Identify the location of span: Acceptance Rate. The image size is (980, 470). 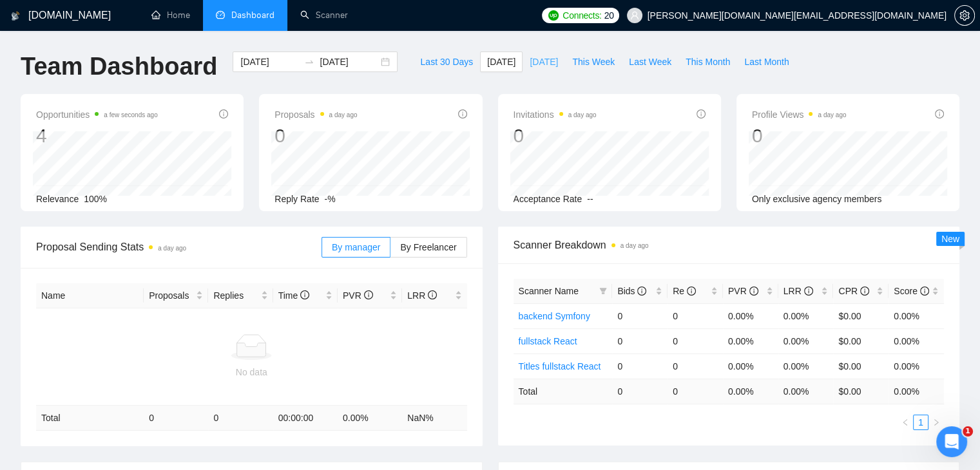
(548, 199).